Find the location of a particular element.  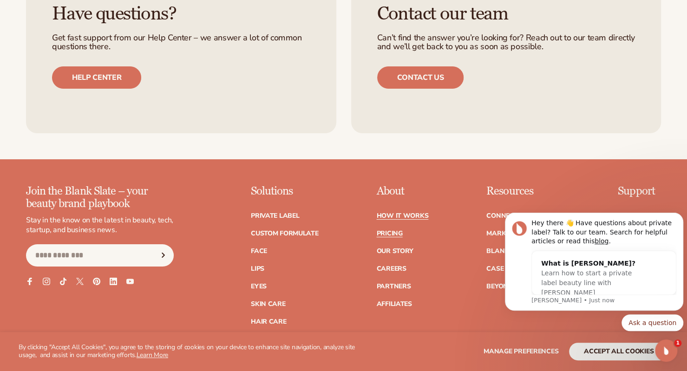

a: Learn More is located at coordinates (152, 355).